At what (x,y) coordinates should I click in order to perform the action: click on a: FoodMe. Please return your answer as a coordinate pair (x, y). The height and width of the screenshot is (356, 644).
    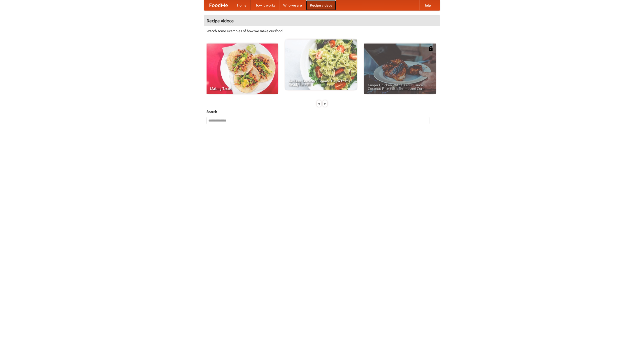
    Looking at the image, I should click on (218, 5).